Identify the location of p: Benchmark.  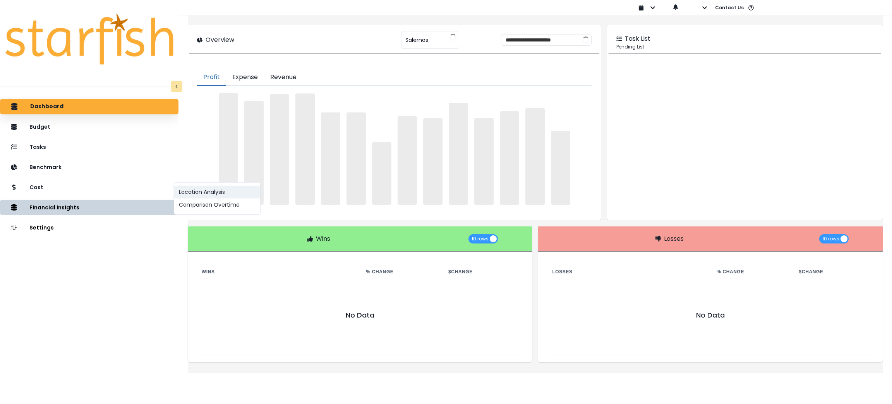
(45, 167).